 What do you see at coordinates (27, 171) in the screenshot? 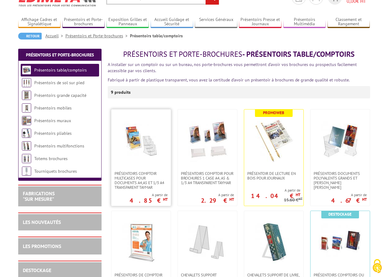
I see `img: Tourniquets brochures` at bounding box center [27, 171].